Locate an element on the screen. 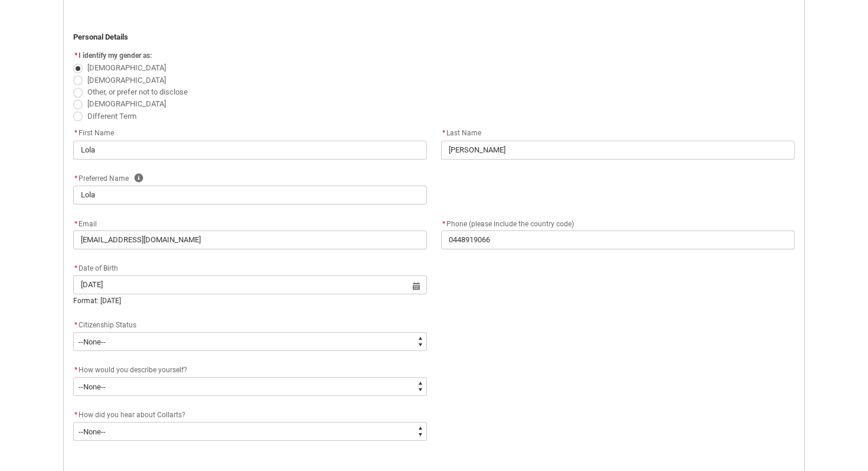 The image size is (868, 471). span: First Name is located at coordinates (93, 133).